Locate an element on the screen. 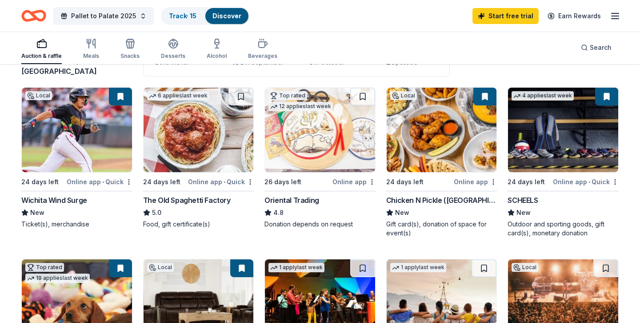 Image resolution: width=640 pixels, height=323 pixels. span: 5.0 is located at coordinates (157, 213).